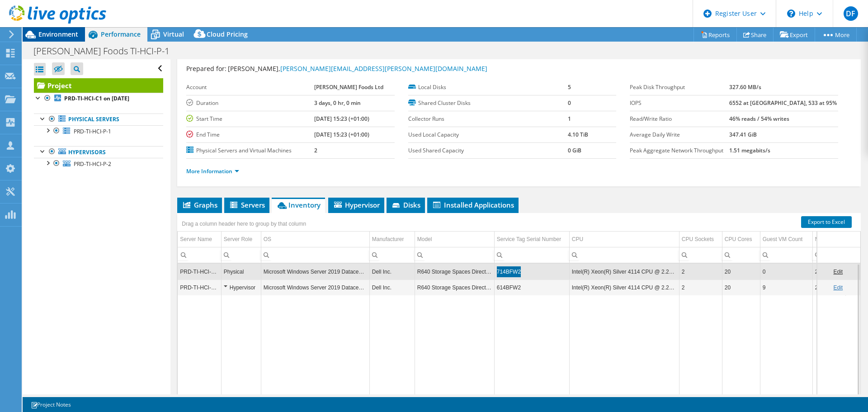 This screenshot has width=868, height=412. I want to click on a: Physical Servers, so click(99, 120).